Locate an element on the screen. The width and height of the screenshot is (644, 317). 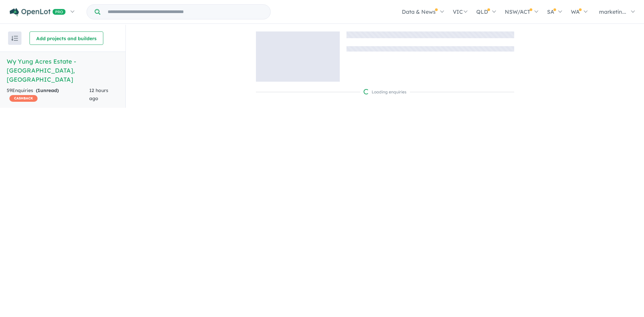
input: Try estate name, suburb, builder or developer is located at coordinates (185, 12).